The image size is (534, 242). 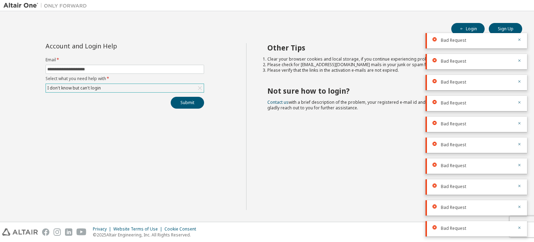 I want to click on div: Website Terms of Use, so click(x=139, y=229).